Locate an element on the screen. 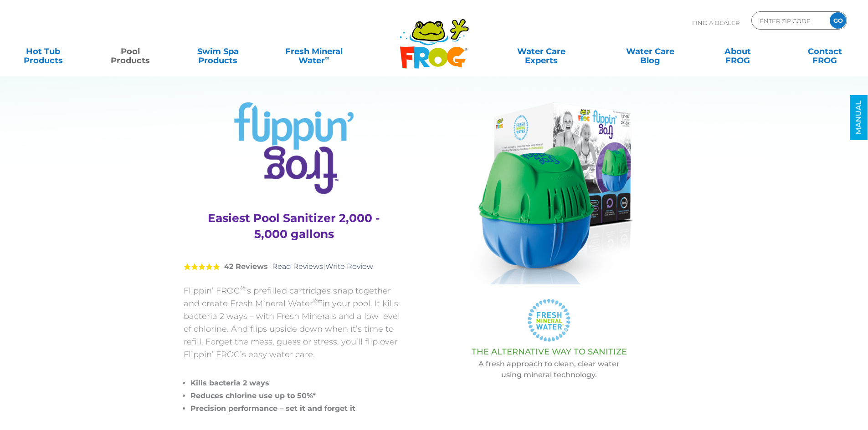 Image resolution: width=868 pixels, height=430 pixels. img: Product Logo is located at coordinates (294, 149).